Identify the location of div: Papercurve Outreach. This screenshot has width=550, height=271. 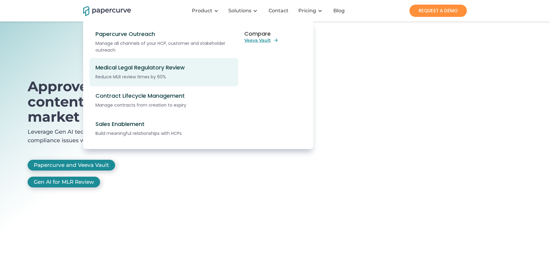
(167, 34).